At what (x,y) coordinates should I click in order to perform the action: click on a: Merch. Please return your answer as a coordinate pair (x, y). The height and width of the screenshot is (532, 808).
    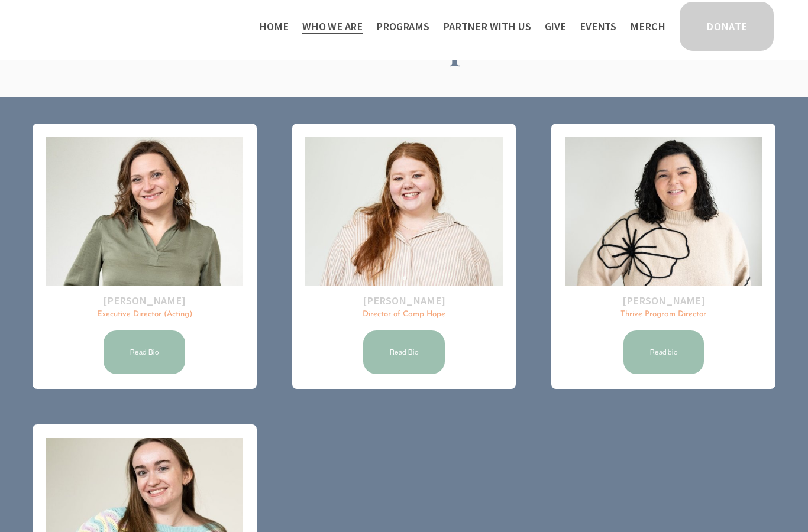
    Looking at the image, I should click on (647, 26).